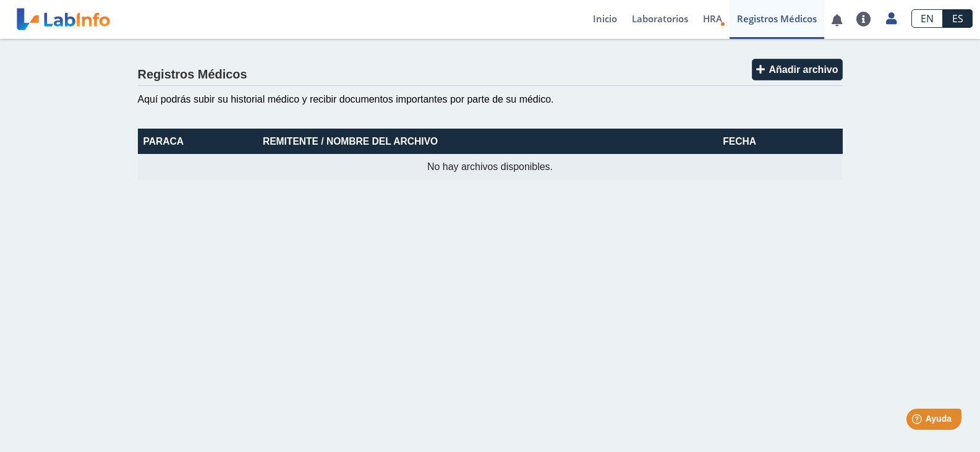  Describe the element at coordinates (927, 19) in the screenshot. I see `font: EN` at that location.